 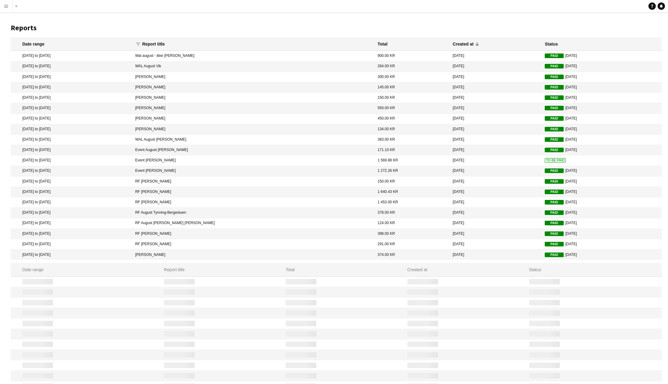 I want to click on mat-cell: 1 640.43 KR, so click(x=412, y=192).